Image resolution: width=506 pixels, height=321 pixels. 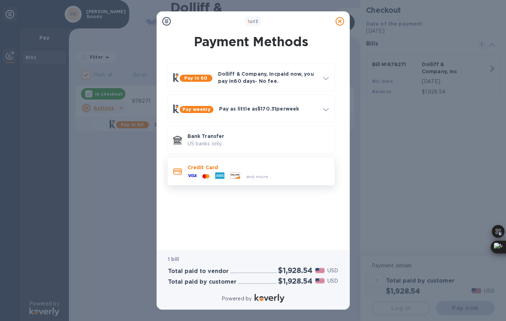 What do you see at coordinates (174, 259) in the screenshot?
I see `b: 1 bill` at bounding box center [174, 259].